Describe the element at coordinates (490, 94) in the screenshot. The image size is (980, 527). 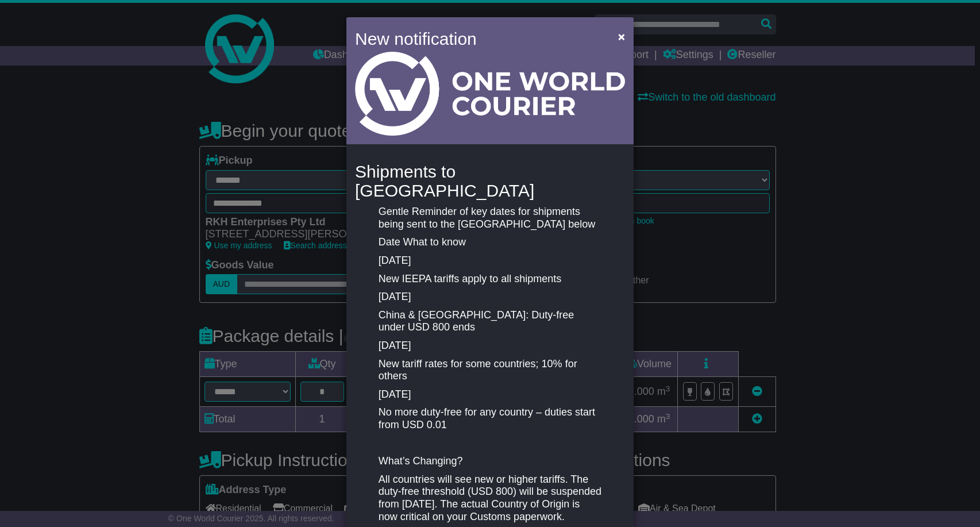
I see `img: Light` at that location.